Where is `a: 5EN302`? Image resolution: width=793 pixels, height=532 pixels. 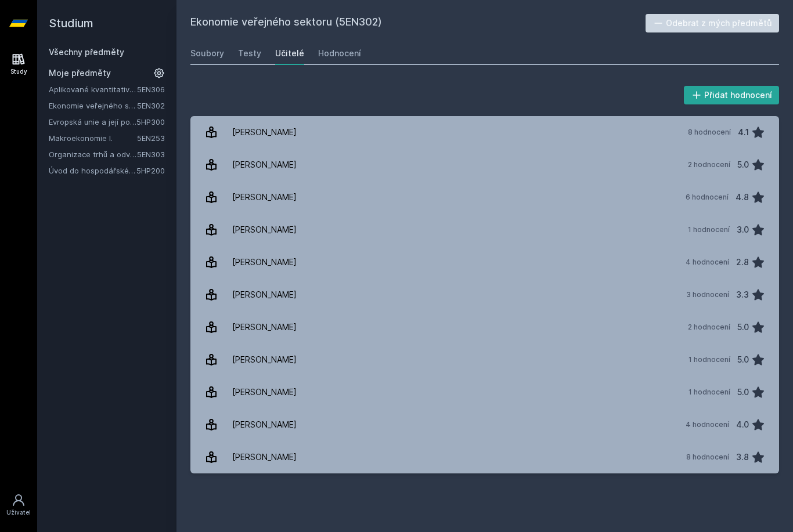 a: 5EN302 is located at coordinates (151, 106).